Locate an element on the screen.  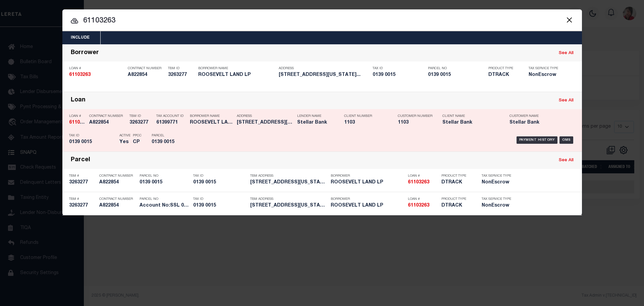
p: Customer Name is located at coordinates (538, 116).